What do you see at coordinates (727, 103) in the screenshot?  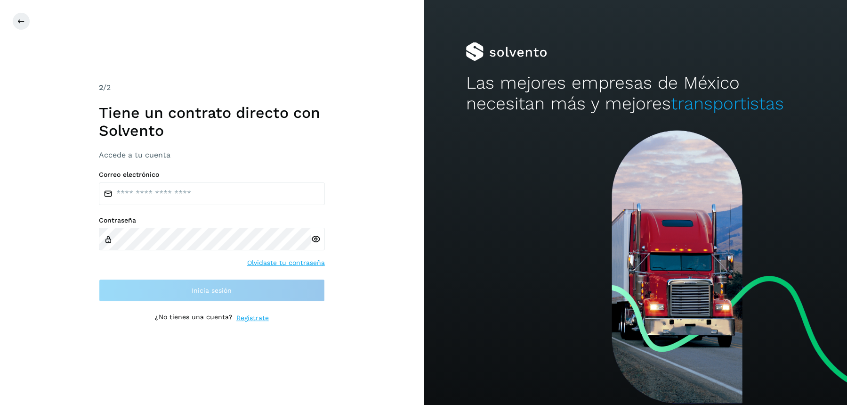 I see `span: transportistas` at bounding box center [727, 103].